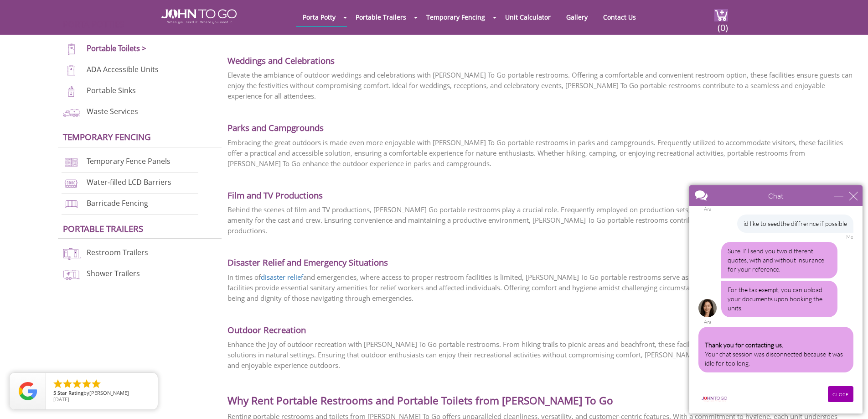  I want to click on strong: Film and TV Productions, so click(275, 195).